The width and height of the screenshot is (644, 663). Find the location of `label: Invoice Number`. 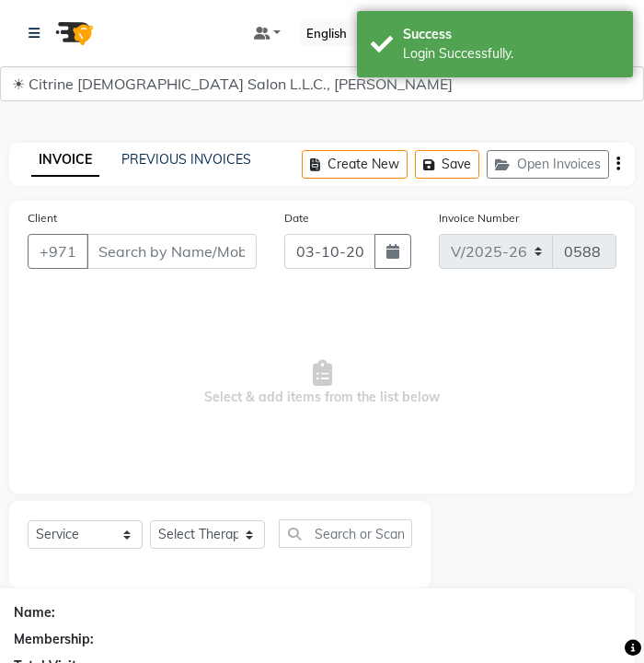

label: Invoice Number is located at coordinates (479, 218).